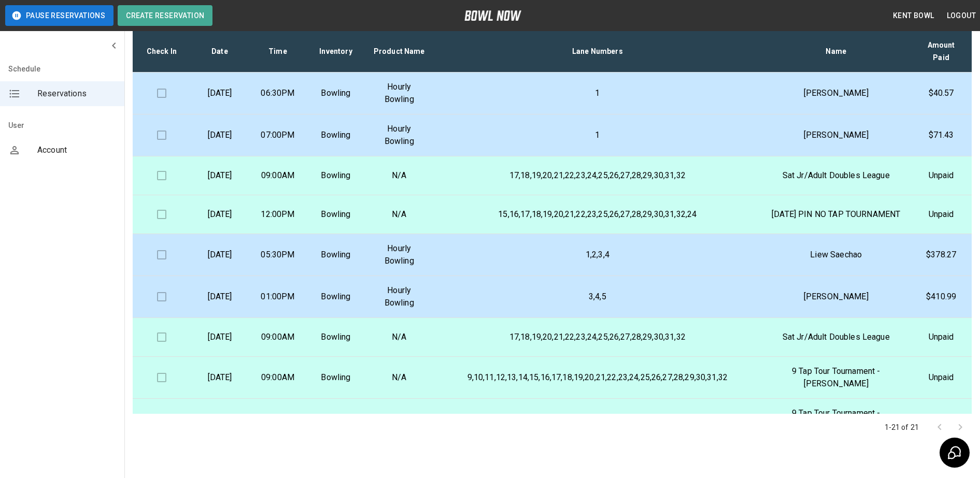  Describe the element at coordinates (399, 51) in the screenshot. I see `th: Product Name` at that location.